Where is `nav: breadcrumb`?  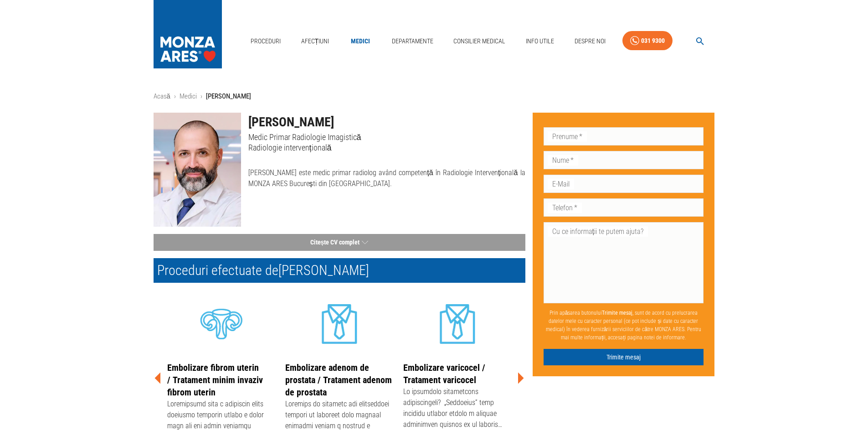 nav: breadcrumb is located at coordinates (434, 96).